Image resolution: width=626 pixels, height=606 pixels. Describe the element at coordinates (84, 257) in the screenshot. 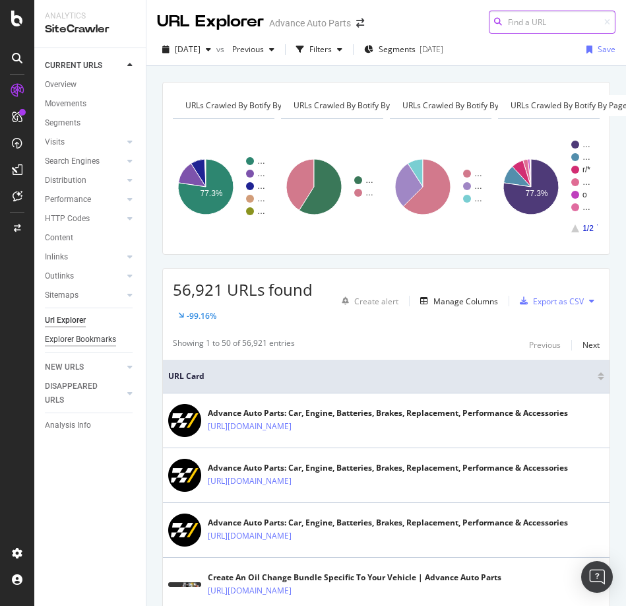

I see `a: Inlinks` at that location.